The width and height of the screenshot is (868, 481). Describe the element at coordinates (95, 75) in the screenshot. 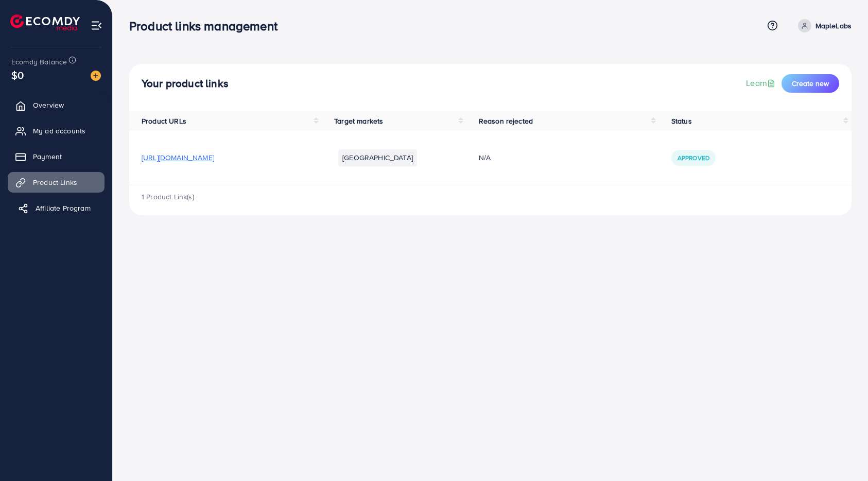

I see `img: image` at that location.